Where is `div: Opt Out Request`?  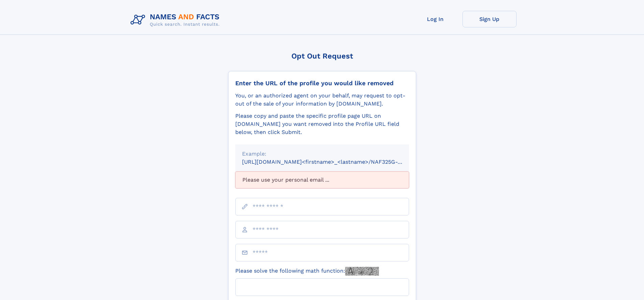
div: Opt Out Request is located at coordinates (322, 56).